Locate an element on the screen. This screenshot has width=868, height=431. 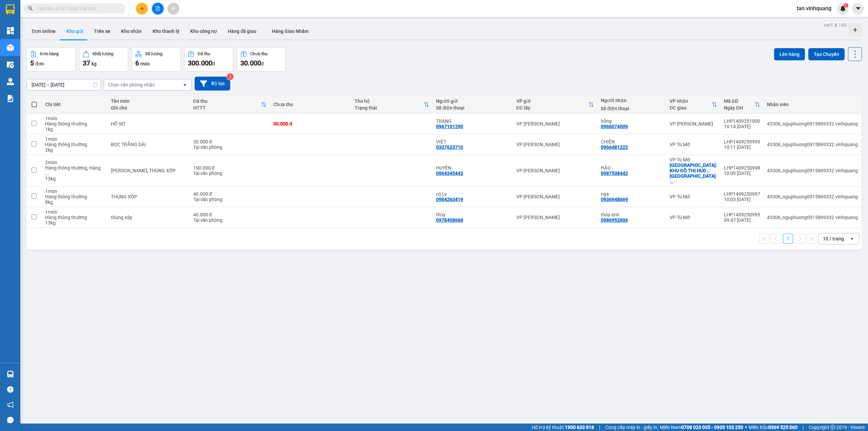
div: Thu hộ is located at coordinates (390, 101).